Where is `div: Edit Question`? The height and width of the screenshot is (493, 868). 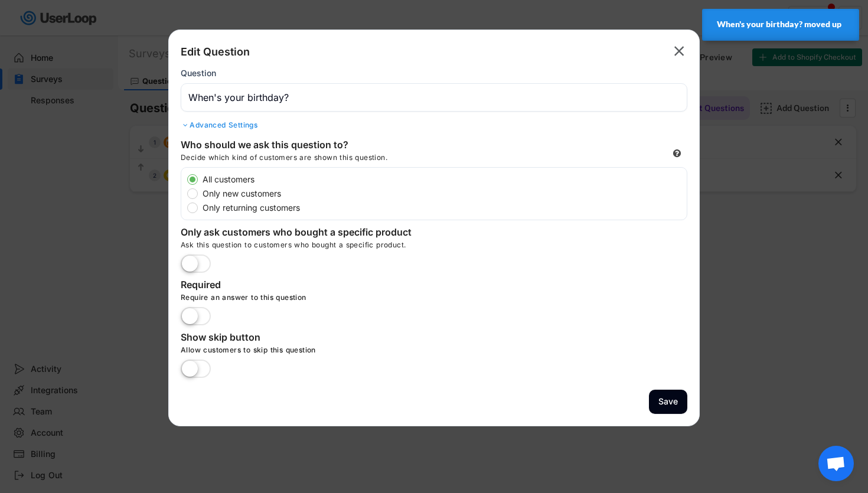
div: Edit Question is located at coordinates (215, 52).